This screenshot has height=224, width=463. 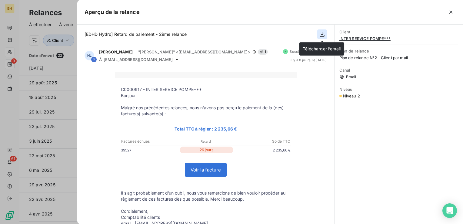 I want to click on span: Email, so click(x=399, y=77).